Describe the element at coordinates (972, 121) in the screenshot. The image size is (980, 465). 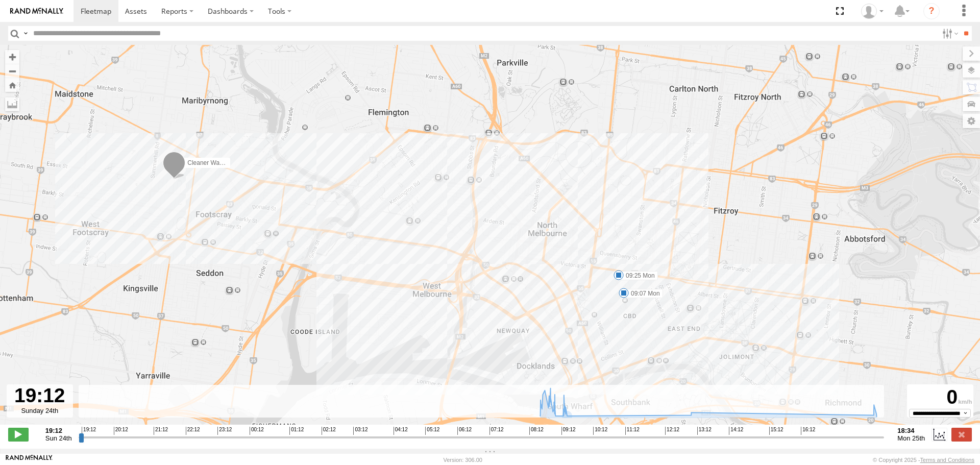
I see `label: Map Settings` at that location.